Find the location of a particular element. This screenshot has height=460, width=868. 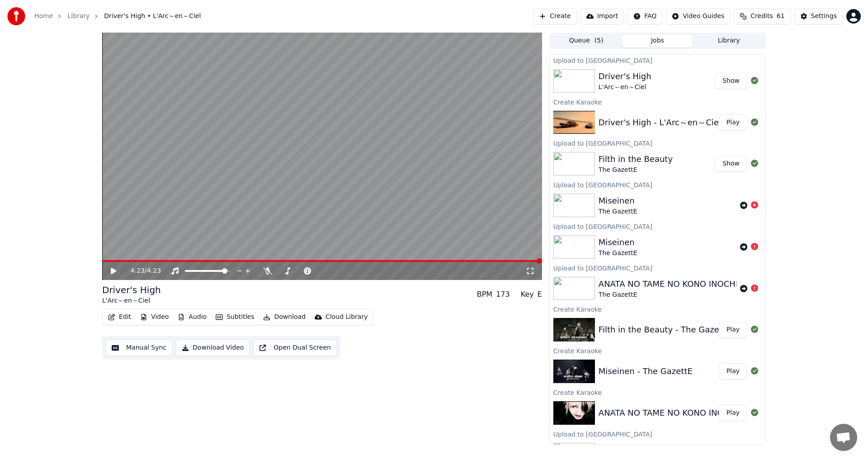

button: Download Video is located at coordinates (212, 348).